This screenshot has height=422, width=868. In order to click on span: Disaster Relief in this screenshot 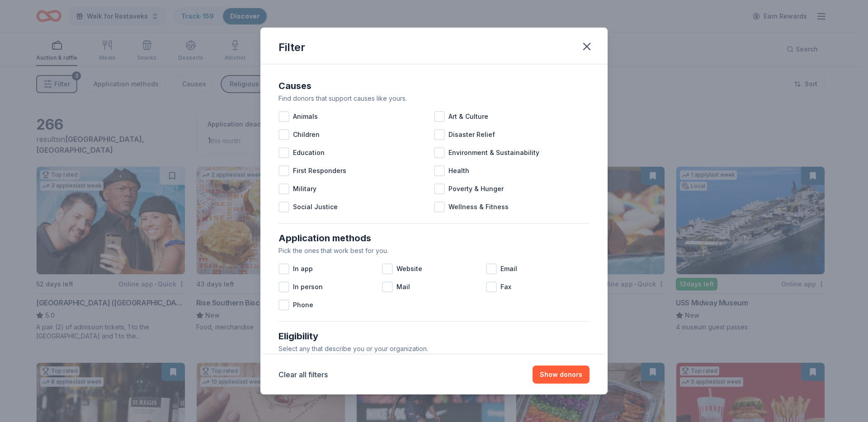, I will do `click(472, 135)`.